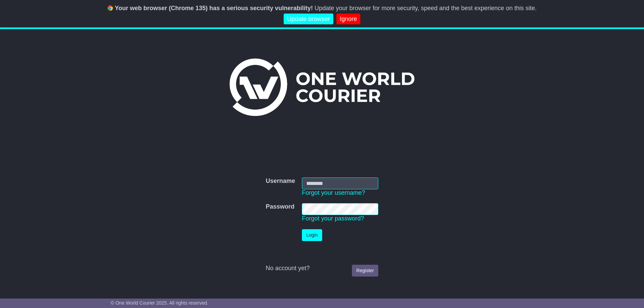  What do you see at coordinates (333, 193) in the screenshot?
I see `a: Forgot your username?` at bounding box center [333, 193].